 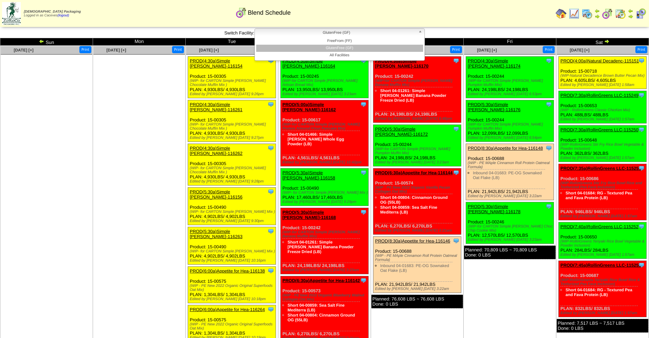 I want to click on div: Product: 15-00653 PLAN: 488LBS / 488LBS, so click(x=602, y=107).